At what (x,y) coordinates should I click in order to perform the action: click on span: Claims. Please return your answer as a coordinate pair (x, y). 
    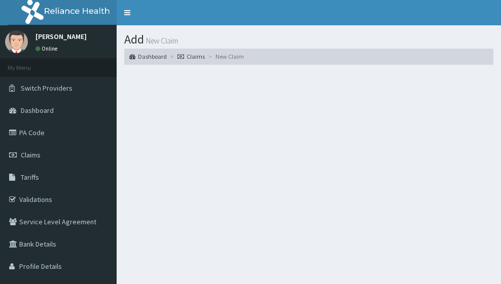
    Looking at the image, I should click on (30, 155).